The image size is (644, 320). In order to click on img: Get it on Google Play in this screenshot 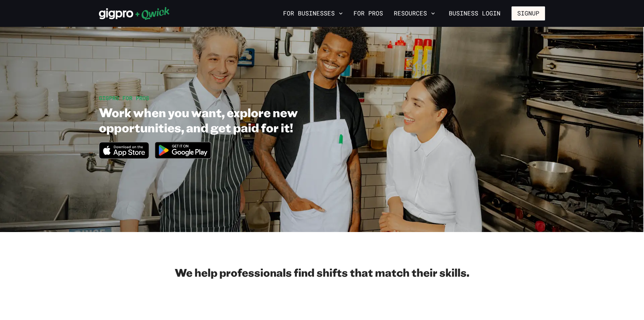, I will do `click(183, 150)`.